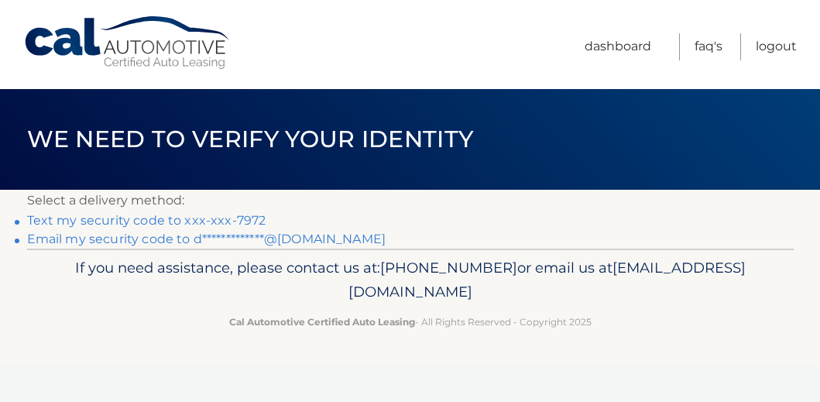  Describe the element at coordinates (410, 280) in the screenshot. I see `p: If you need assistance, please contact us at: or email us at` at that location.